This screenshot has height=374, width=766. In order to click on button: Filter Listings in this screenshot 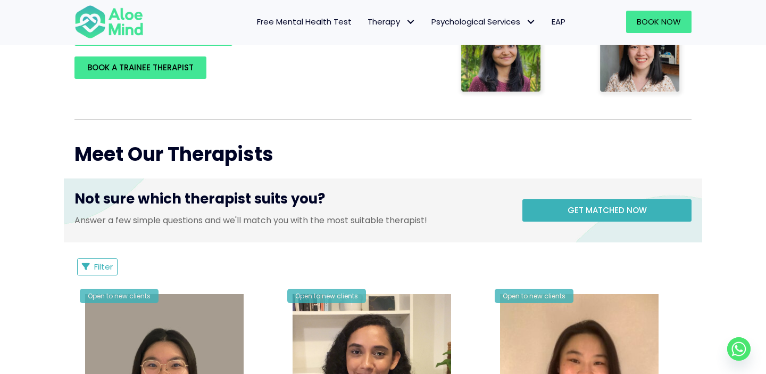, I will do `click(97, 267)`.